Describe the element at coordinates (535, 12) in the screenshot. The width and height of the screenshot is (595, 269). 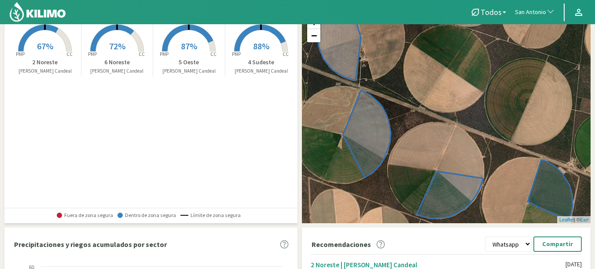
I see `button: San Antonio` at that location.